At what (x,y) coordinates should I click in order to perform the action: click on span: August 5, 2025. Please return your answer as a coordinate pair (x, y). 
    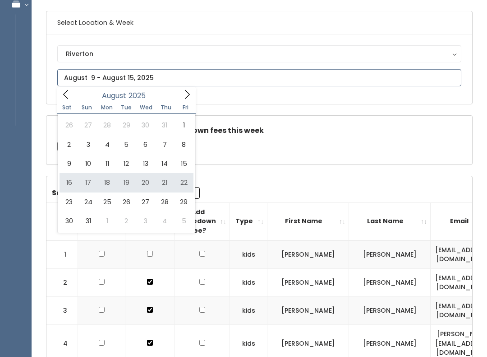
    Looking at the image, I should click on (126, 144).